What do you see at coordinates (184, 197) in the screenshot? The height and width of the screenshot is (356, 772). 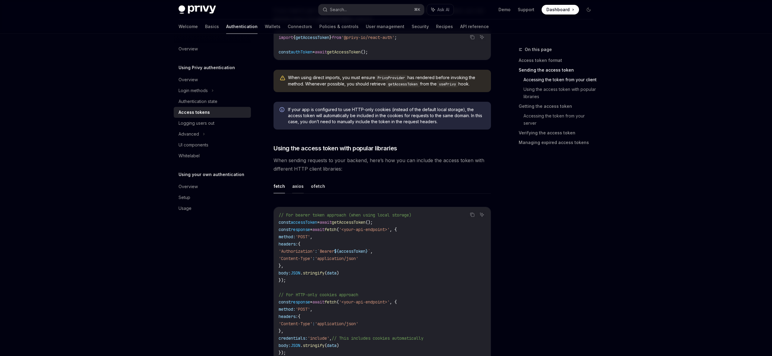 I see `div: Setup` at bounding box center [184, 197].